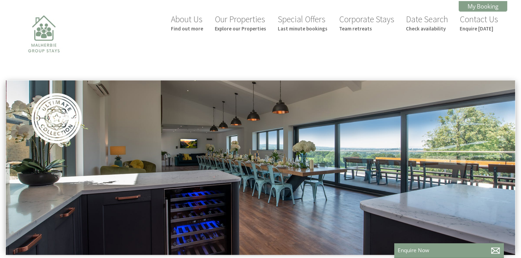 The image size is (521, 258). Describe the element at coordinates (240, 28) in the screenshot. I see `small: Explore our Properties` at that location.